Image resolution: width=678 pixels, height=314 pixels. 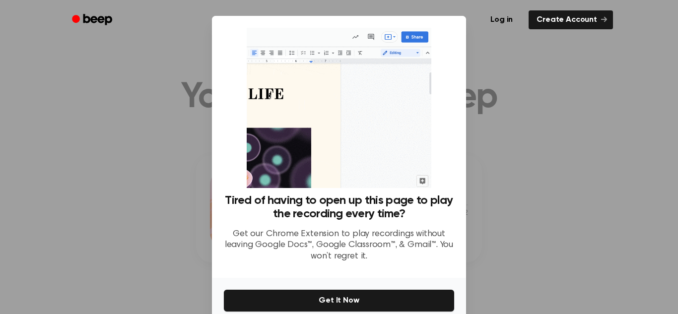 What do you see at coordinates (339, 301) in the screenshot?
I see `button: Get It Now` at bounding box center [339, 301].